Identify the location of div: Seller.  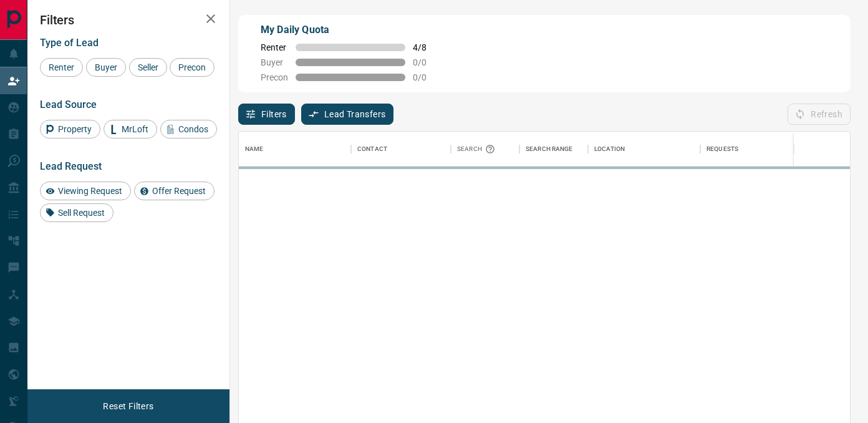
(148, 67).